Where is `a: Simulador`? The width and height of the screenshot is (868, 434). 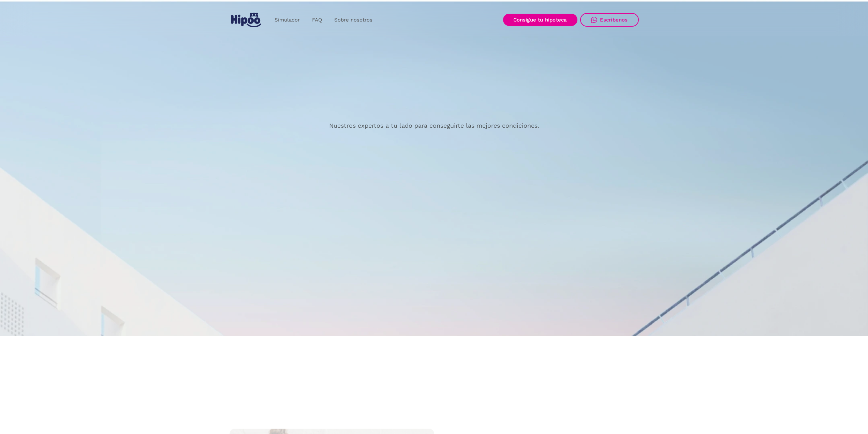 a: Simulador is located at coordinates (287, 20).